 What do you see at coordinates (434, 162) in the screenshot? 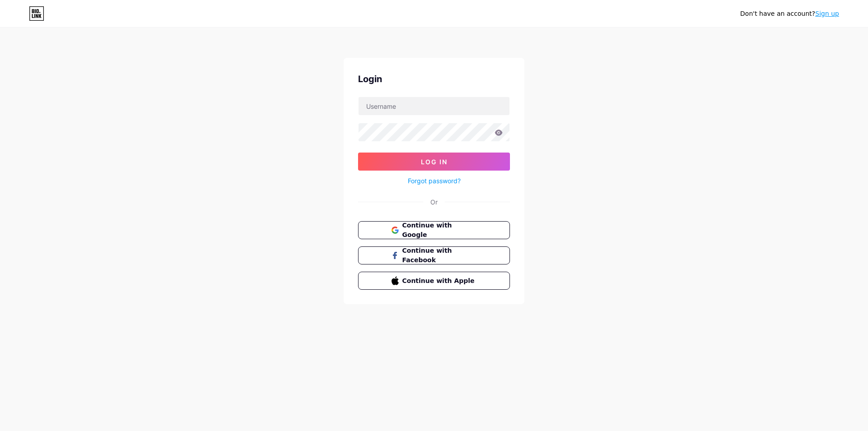
I see `button: Log In` at bounding box center [434, 162].